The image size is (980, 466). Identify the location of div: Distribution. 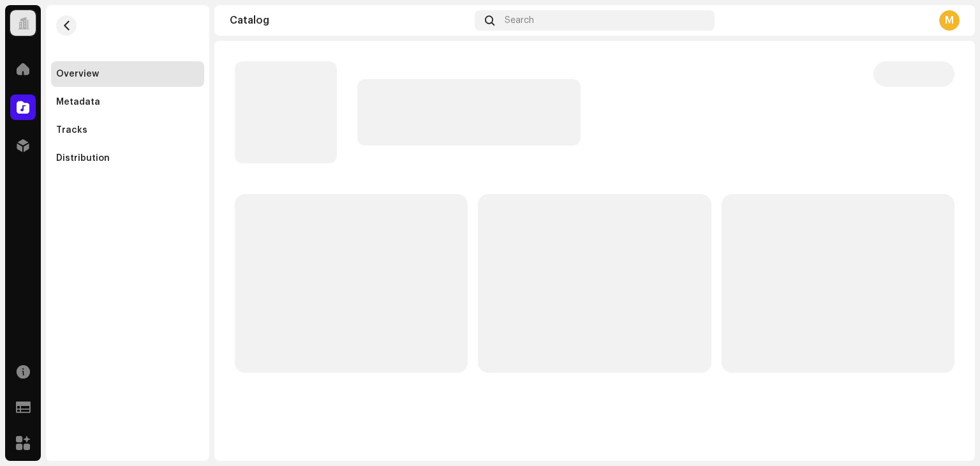
(83, 159).